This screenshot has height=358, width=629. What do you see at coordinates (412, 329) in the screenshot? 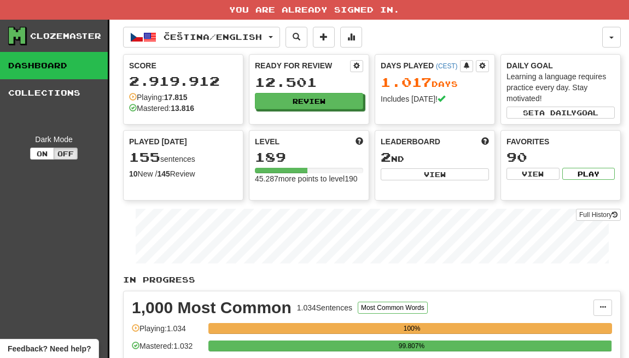
I see `div: 100%` at bounding box center [412, 329].